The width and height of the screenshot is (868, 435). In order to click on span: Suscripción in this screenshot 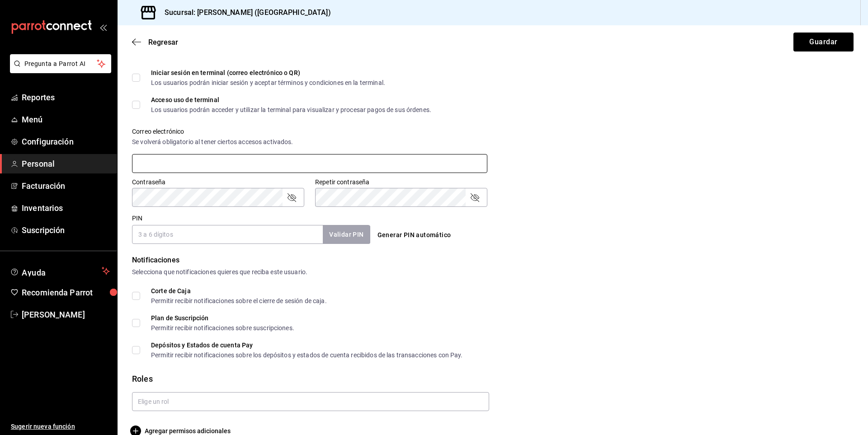, I will do `click(65, 230)`.